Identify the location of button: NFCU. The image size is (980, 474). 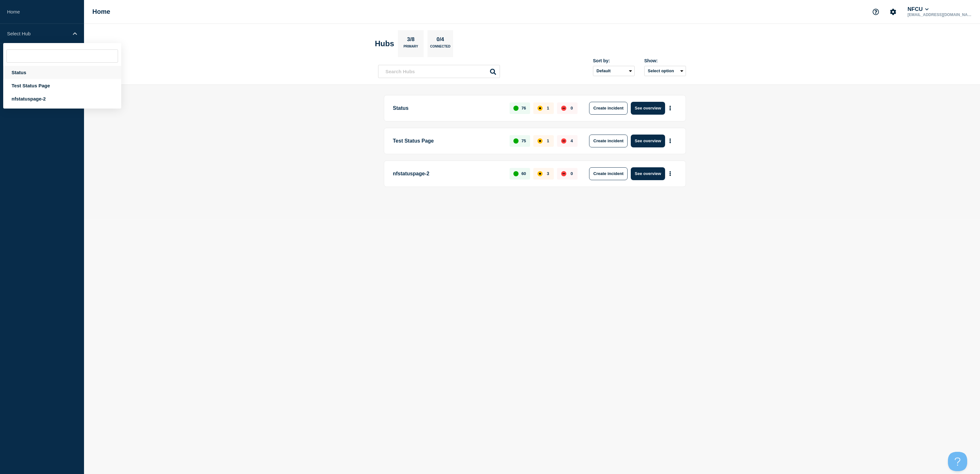
(918, 9).